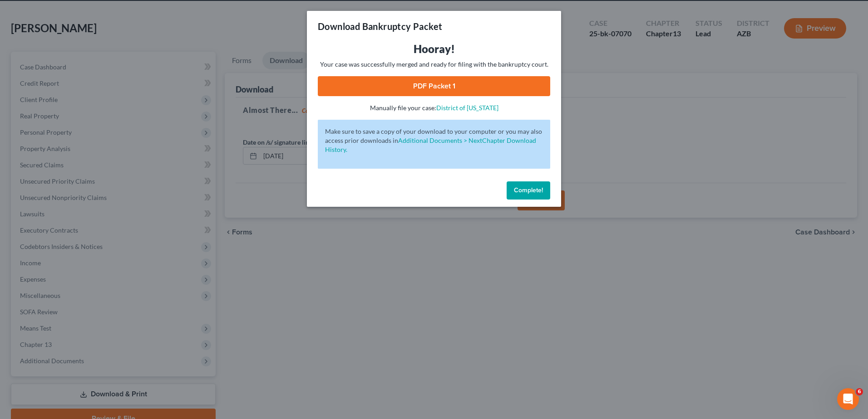 The height and width of the screenshot is (419, 868). Describe the element at coordinates (380, 26) in the screenshot. I see `h3: Download Bankruptcy Packet` at that location.